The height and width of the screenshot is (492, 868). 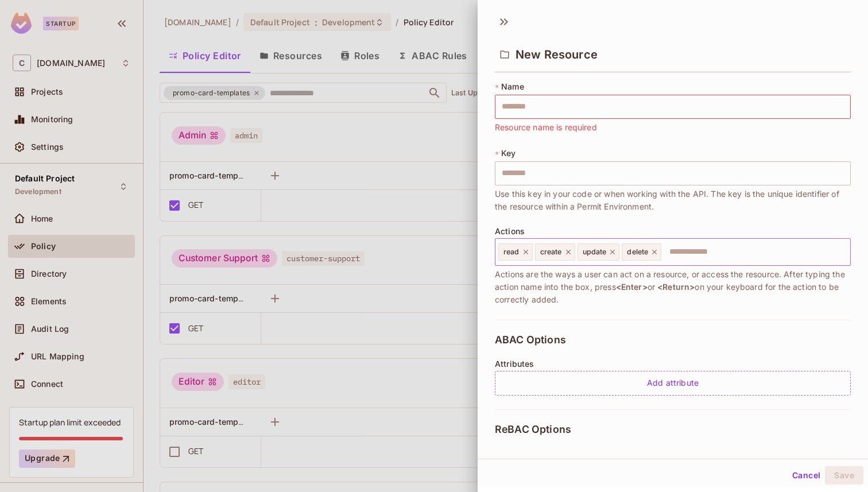 What do you see at coordinates (632, 287) in the screenshot?
I see `span: <Enter>` at bounding box center [632, 287].